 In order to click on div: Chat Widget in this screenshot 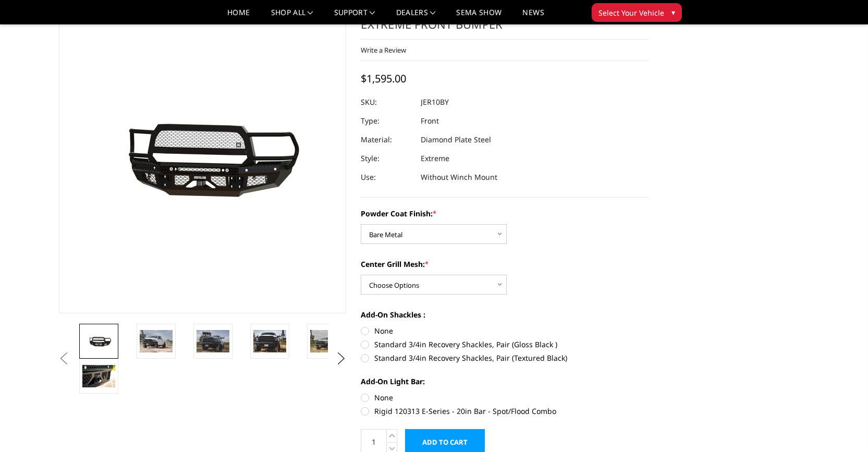, I will do `click(842, 427)`.